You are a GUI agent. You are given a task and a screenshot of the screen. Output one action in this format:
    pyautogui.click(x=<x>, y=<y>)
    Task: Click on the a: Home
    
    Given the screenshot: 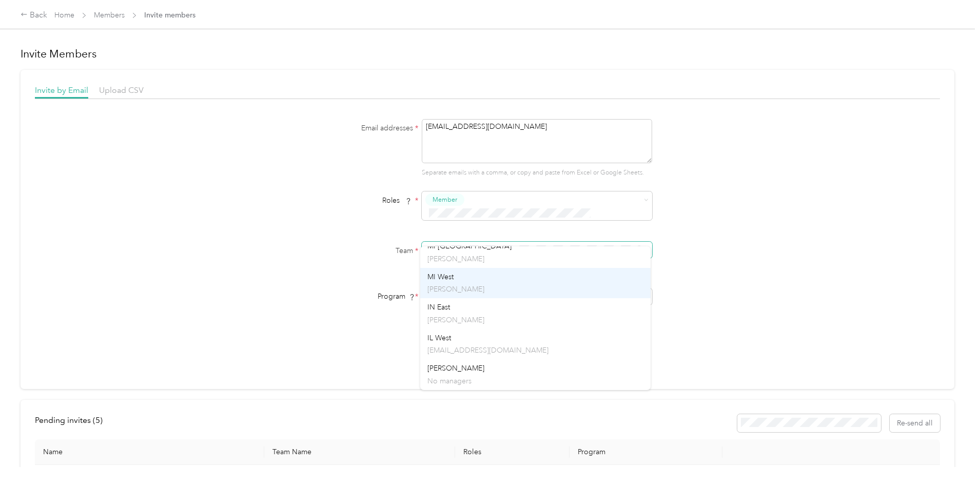 What is the action you would take?
    pyautogui.click(x=64, y=15)
    